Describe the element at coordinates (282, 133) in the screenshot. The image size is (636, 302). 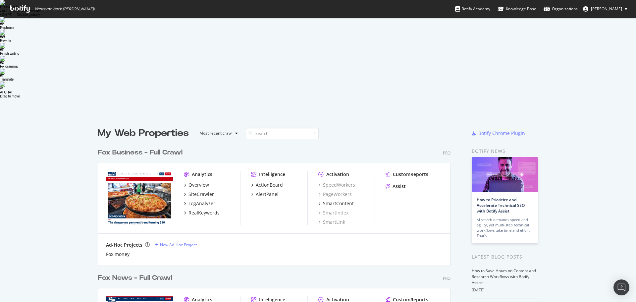
I see `input: Search` at that location.